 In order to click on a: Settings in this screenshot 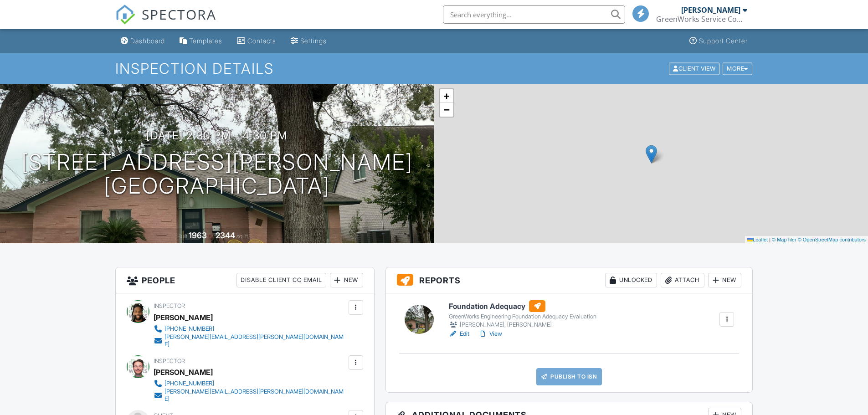, I will do `click(308, 41)`.